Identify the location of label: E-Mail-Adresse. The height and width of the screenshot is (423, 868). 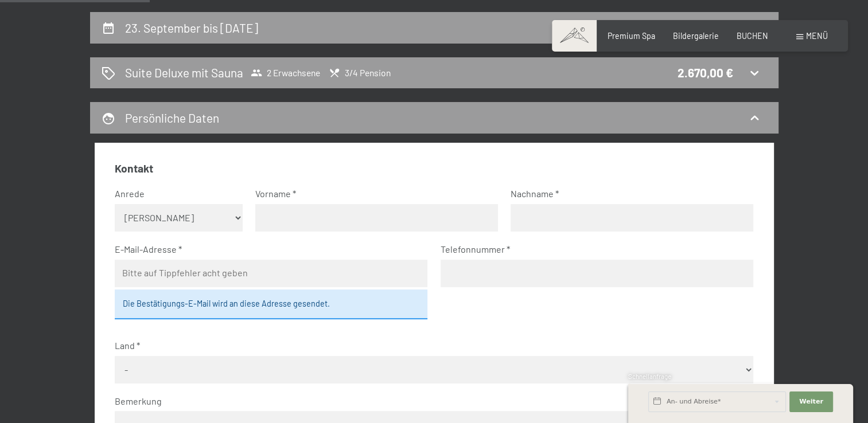
(266, 250).